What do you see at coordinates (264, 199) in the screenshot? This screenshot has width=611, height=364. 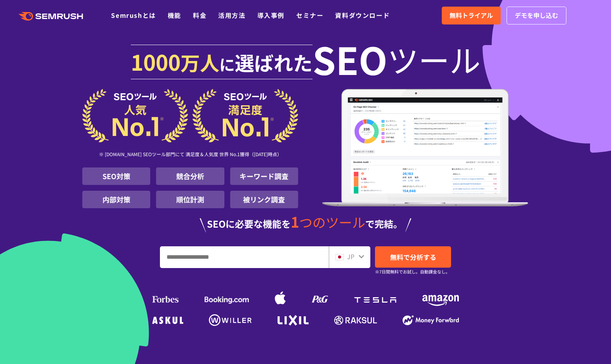 I see `li: 被リンク調査` at bounding box center [264, 199].